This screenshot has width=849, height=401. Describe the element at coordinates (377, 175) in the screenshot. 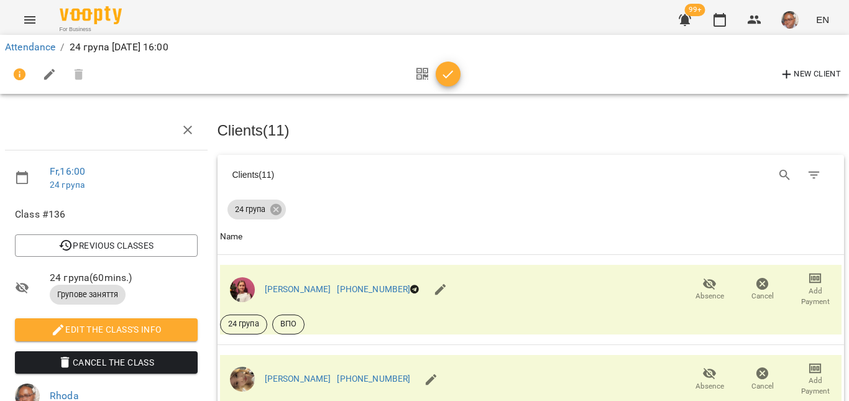

I see `div: Clients ( 11 )` at that location.